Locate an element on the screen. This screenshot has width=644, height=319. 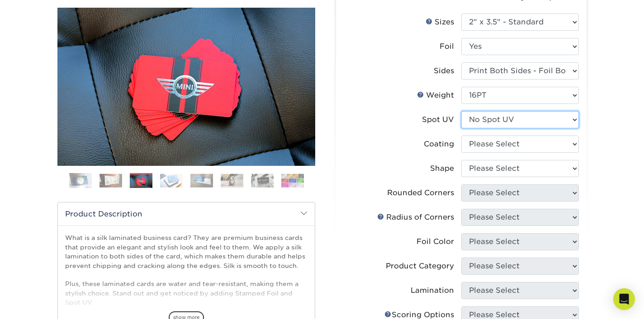
h2: Product Description is located at coordinates (186, 214).